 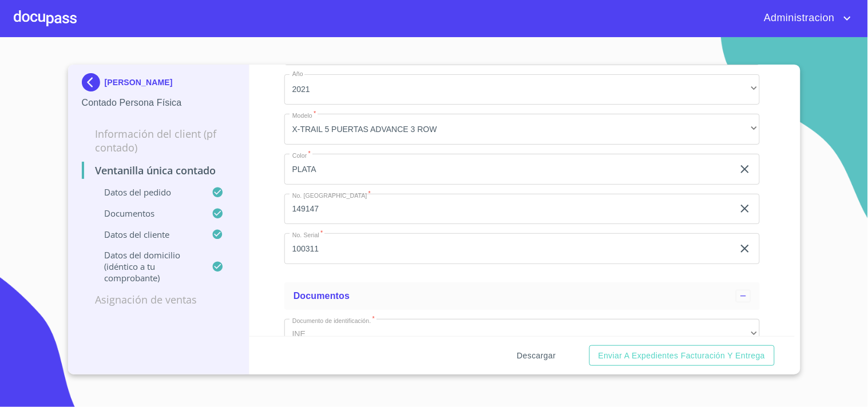 I want to click on div: X-TRAIL 5 PUERTAS ADVANCE 3 ROW, so click(x=522, y=129).